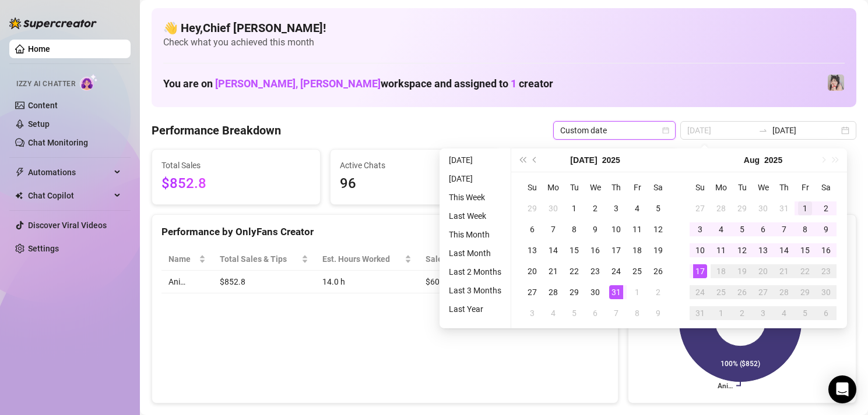 The image size is (868, 415). Describe the element at coordinates (637, 230) in the screenshot. I see `td: 2025-07-11` at that location.